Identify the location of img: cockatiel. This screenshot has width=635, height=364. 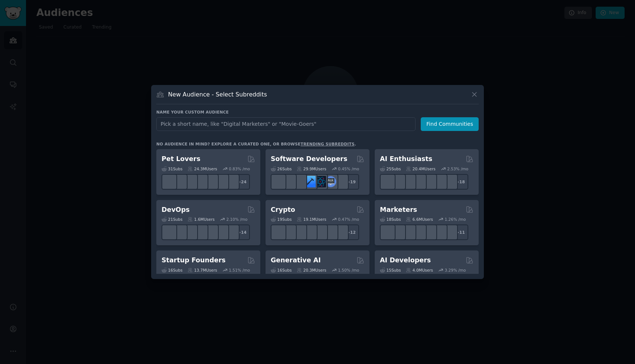
(211, 181).